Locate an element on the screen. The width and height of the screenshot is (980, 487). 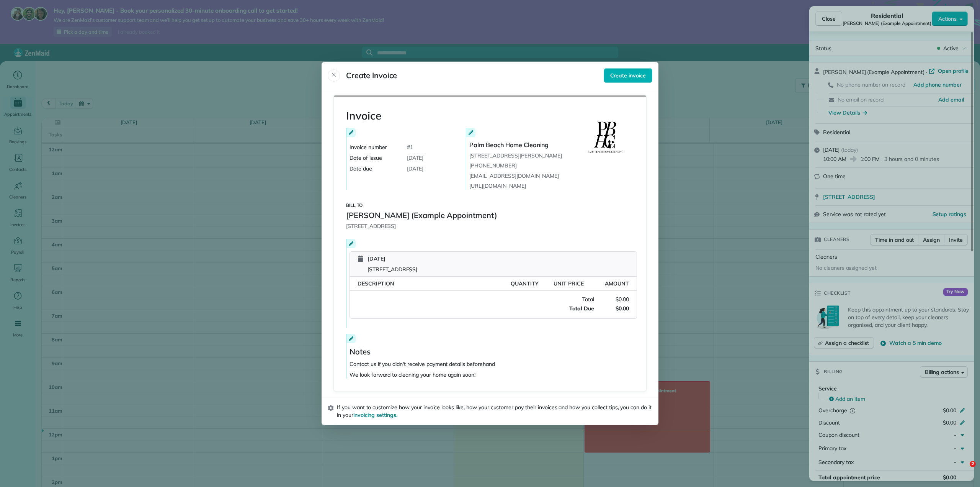
span: 2 is located at coordinates (973, 464).